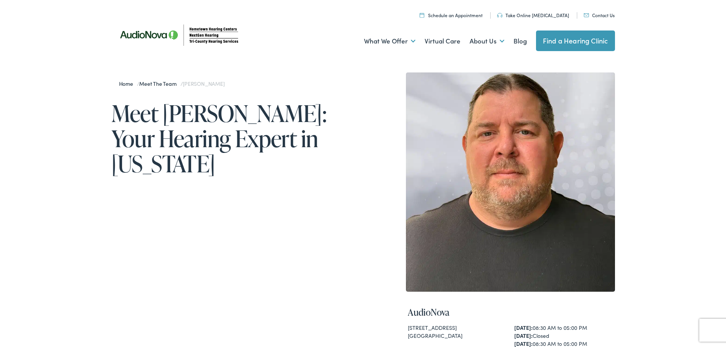 This screenshot has width=726, height=347. I want to click on a: Virtual Care, so click(442, 41).